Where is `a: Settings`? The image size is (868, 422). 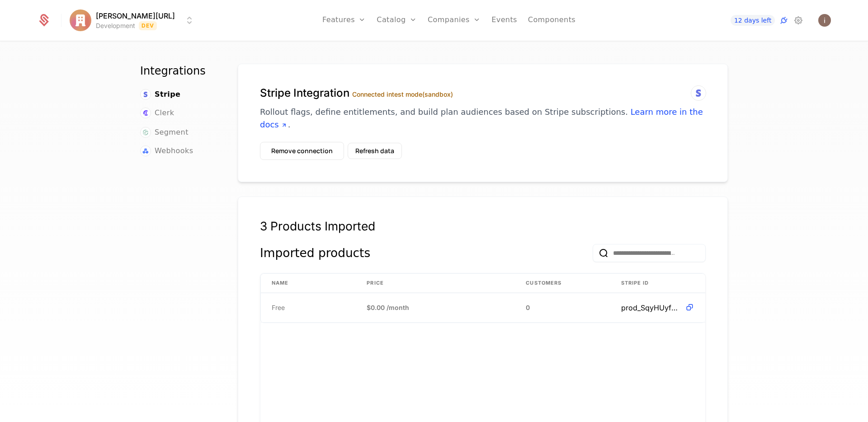 a: Settings is located at coordinates (799, 20).